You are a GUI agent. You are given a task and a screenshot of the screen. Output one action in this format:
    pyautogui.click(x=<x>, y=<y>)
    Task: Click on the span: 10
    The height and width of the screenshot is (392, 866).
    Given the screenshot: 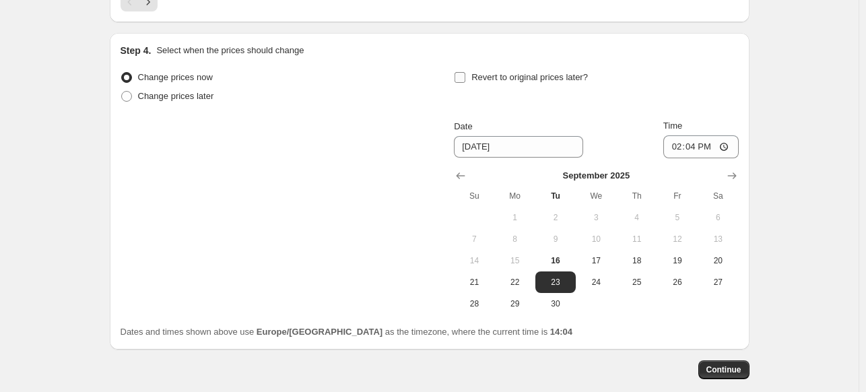 What is the action you would take?
    pyautogui.click(x=596, y=239)
    